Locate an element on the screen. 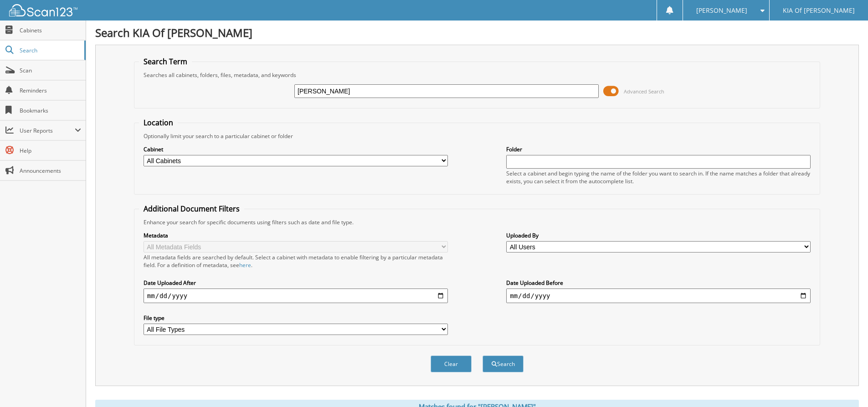  label: Cabinet is located at coordinates (296, 149).